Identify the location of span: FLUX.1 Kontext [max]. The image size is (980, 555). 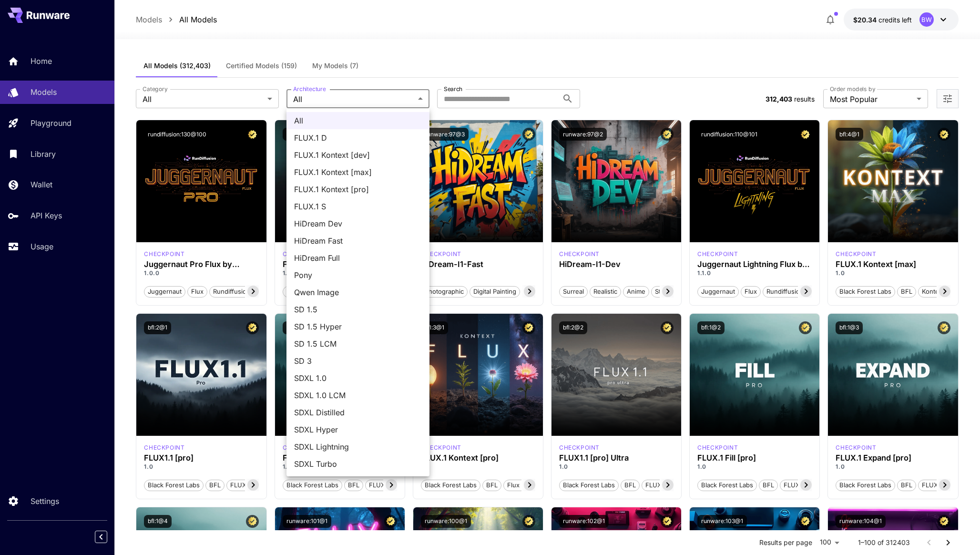
(358, 172).